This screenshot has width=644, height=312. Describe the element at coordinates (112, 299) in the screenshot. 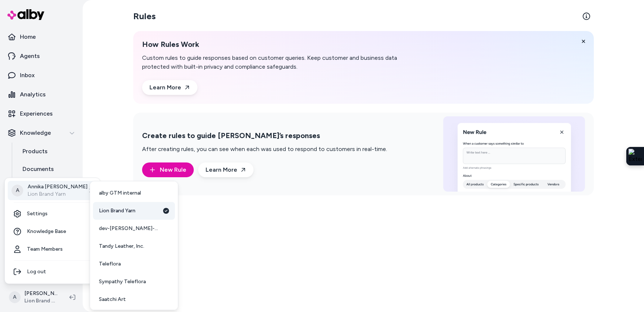

I see `span: Saatchi Art` at that location.